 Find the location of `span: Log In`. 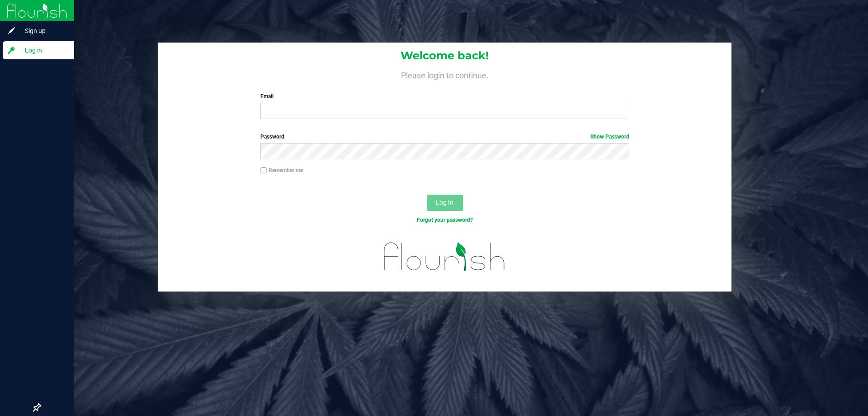

span: Log In is located at coordinates (444, 202).